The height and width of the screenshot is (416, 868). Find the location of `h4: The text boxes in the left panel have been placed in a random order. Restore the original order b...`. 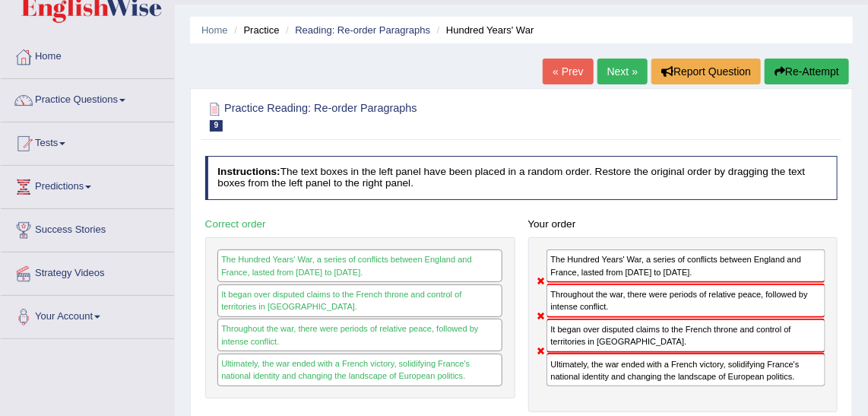

h4: The text boxes in the left panel have been placed in a random order. Restore the original order b... is located at coordinates (522, 177).